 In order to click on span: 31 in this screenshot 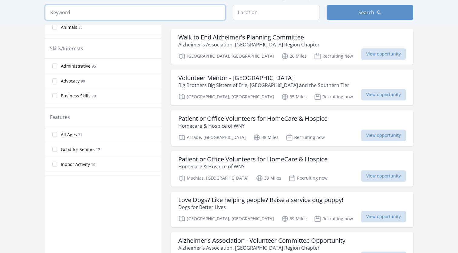, I will do `click(80, 134)`.